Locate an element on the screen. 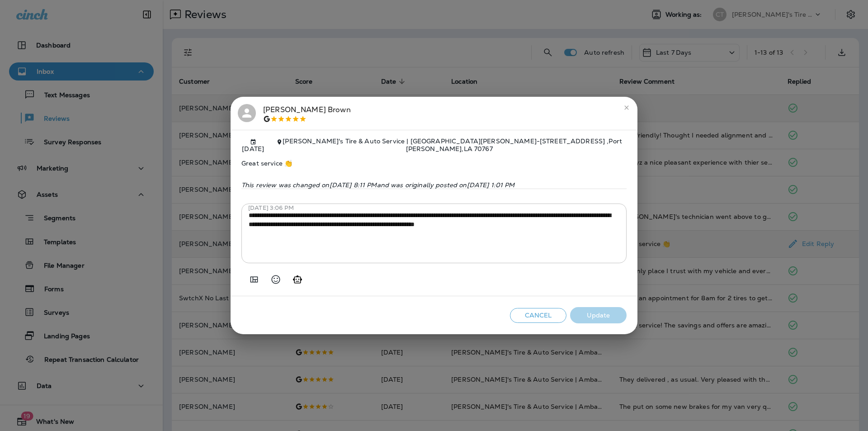 The height and width of the screenshot is (431, 868). button: Add in a premade template is located at coordinates (254, 280).